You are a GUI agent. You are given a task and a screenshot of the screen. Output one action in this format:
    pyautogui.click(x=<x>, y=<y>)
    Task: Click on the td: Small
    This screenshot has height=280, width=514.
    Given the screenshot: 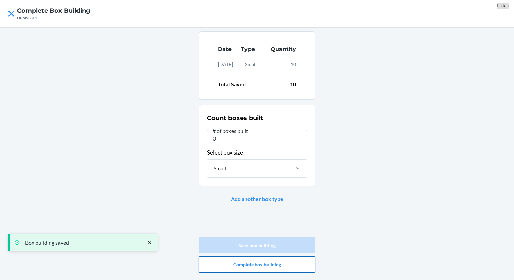 What is the action you would take?
    pyautogui.click(x=251, y=64)
    